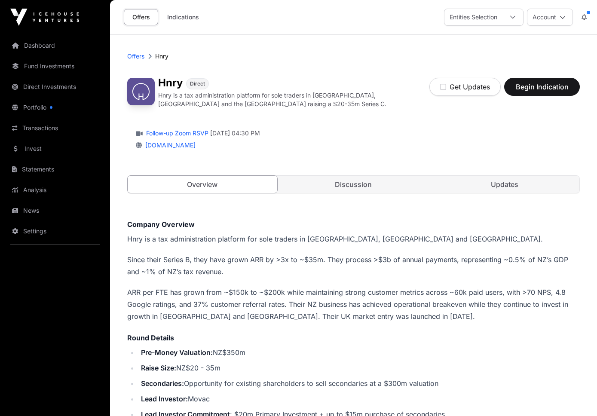 The width and height of the screenshot is (597, 416). I want to click on a: Direct Investments, so click(55, 87).